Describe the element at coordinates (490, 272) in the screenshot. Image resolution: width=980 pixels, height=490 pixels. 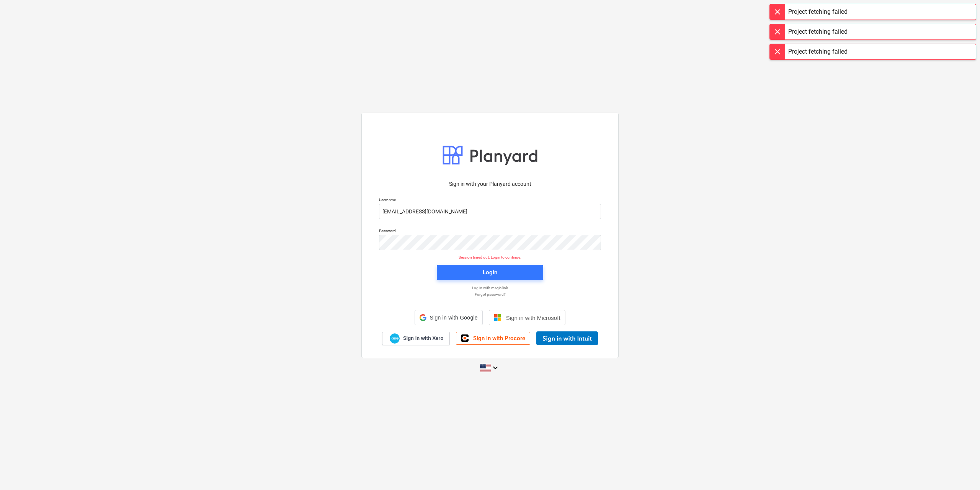
I see `button: Login` at that location.